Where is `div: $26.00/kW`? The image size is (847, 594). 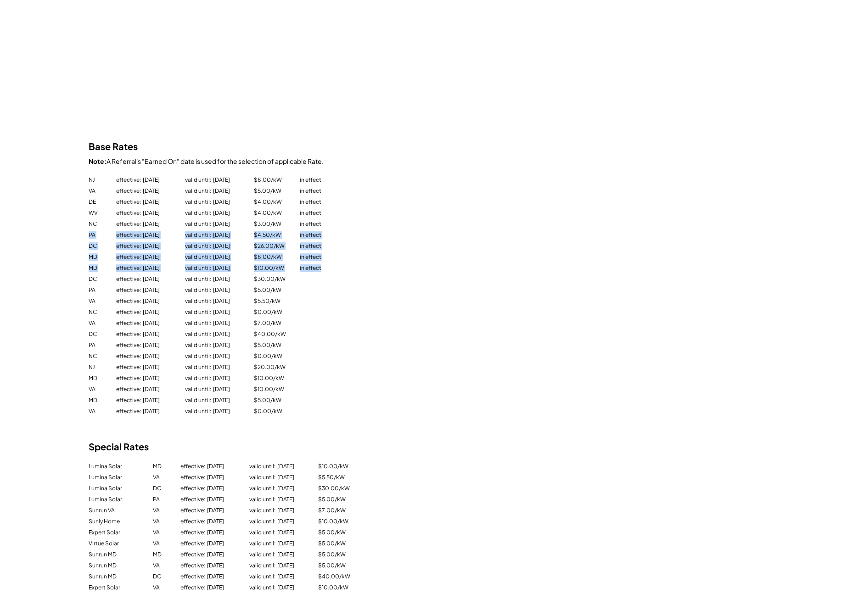
div: $26.00/kW is located at coordinates (272, 246).